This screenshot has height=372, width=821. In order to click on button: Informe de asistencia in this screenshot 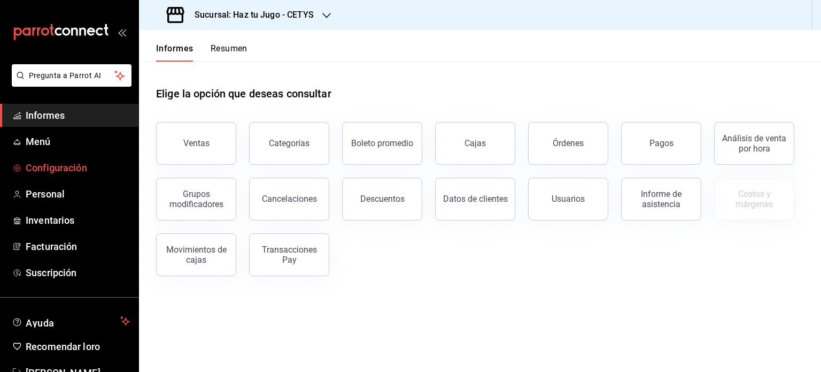, I will do `click(661, 199)`.